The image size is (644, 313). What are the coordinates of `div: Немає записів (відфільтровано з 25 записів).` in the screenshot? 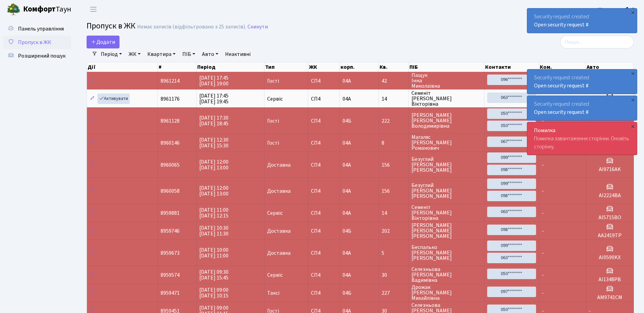 It's located at (191, 27).